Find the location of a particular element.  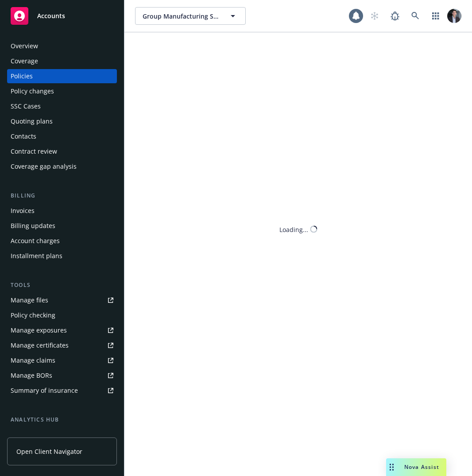

div: SSC Cases is located at coordinates (26, 106).